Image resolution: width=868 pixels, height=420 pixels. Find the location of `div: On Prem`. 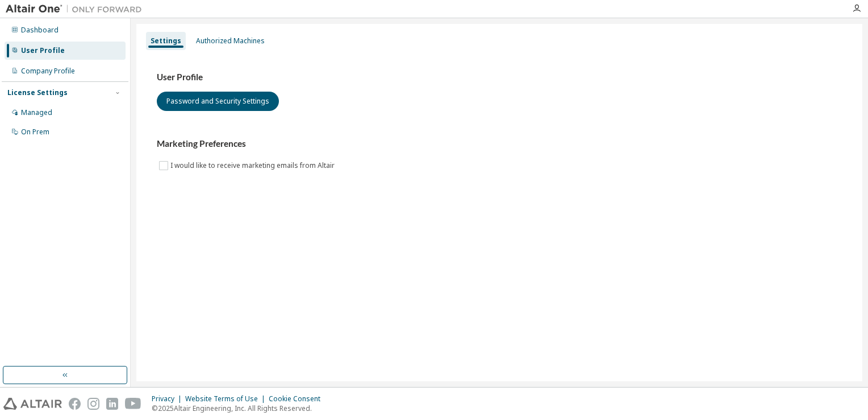

div: On Prem is located at coordinates (35, 132).